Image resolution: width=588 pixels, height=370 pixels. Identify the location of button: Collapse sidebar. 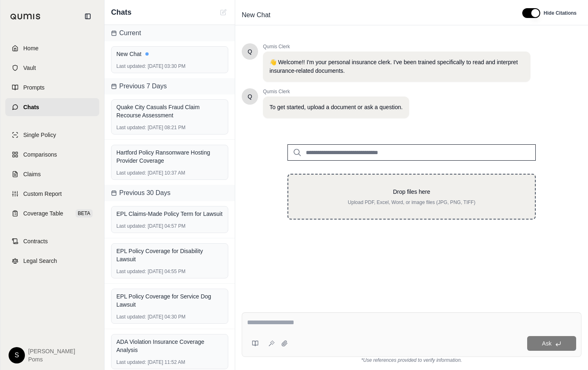
(88, 16).